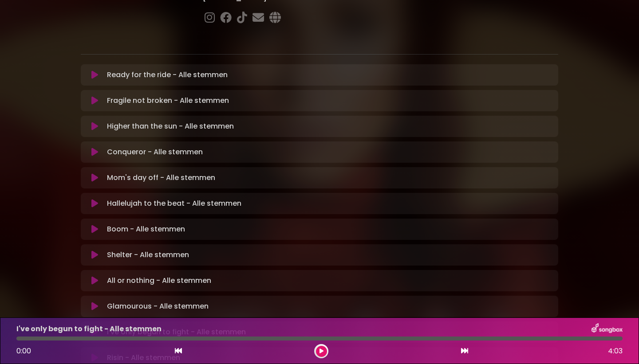 This screenshot has height=364, width=639. What do you see at coordinates (607, 329) in the screenshot?
I see `img: songbox-logo-white.png` at bounding box center [607, 329].